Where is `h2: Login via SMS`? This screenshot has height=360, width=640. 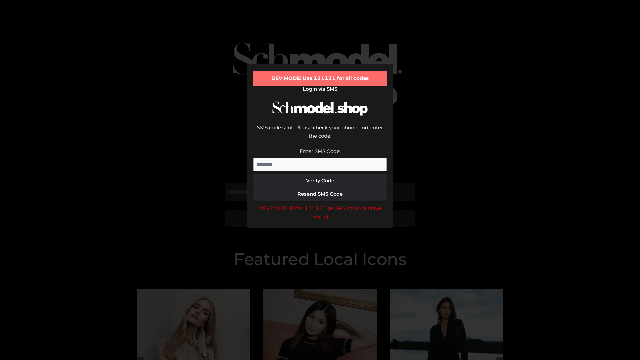 h2: Login via SMS is located at coordinates (320, 89).